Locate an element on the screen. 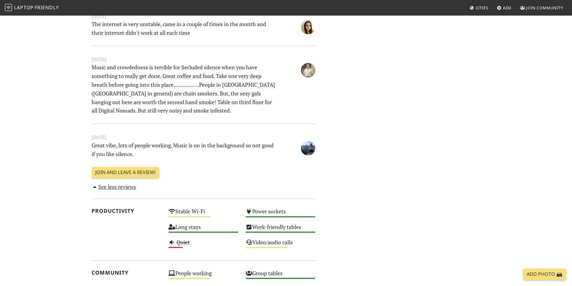 The width and height of the screenshot is (572, 286). a: Add is located at coordinates (504, 8).